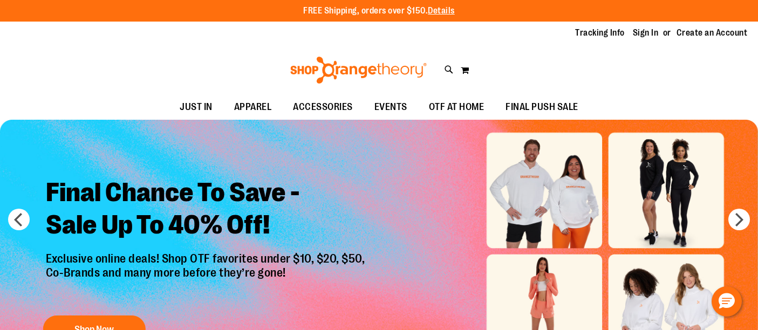  What do you see at coordinates (727, 302) in the screenshot?
I see `button: Hello, have a question? Let’s chat.` at bounding box center [727, 302].